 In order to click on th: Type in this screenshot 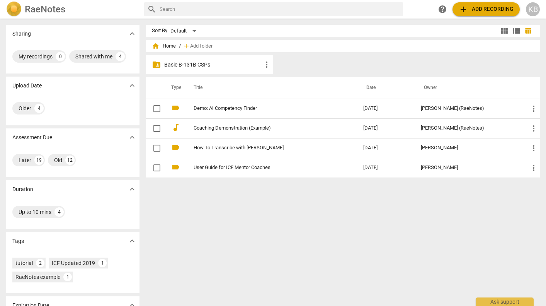, I will do `click(175, 88)`.